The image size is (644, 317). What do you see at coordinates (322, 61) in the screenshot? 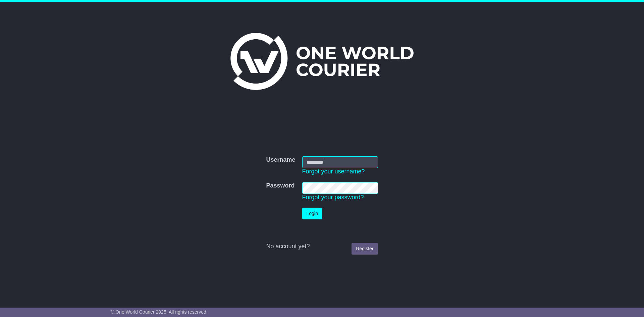
I see `img: One World` at bounding box center [322, 61].